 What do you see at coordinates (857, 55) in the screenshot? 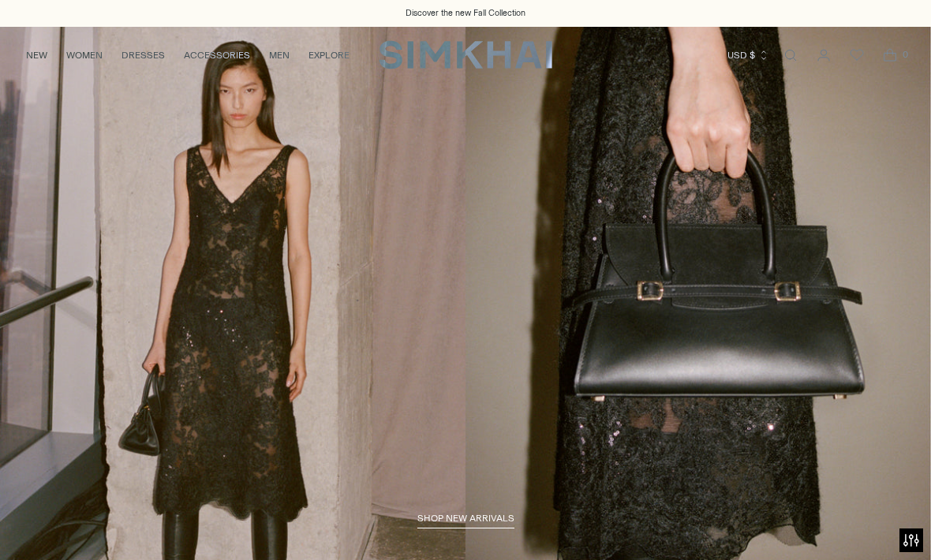
I see `a: Wishlist` at bounding box center [857, 55].